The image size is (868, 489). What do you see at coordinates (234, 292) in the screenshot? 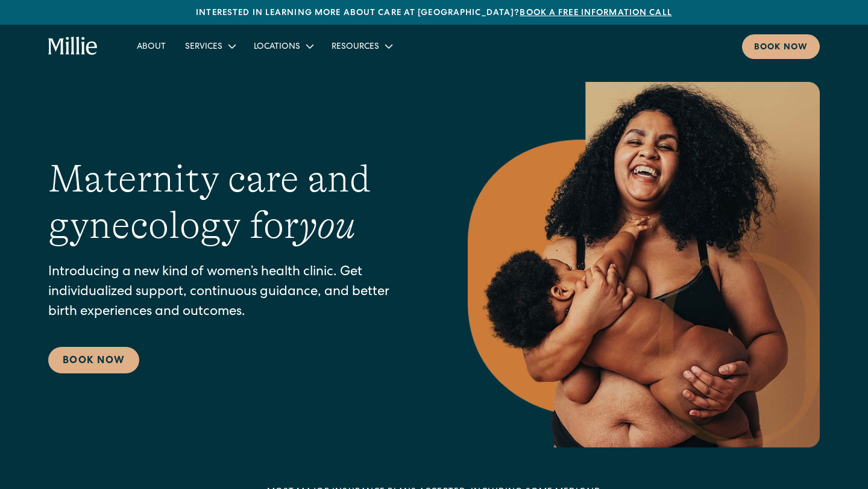
I see `p: Introducing a new kind of women’s health clinic. Get individualized support, continuous guidance,...` at bounding box center [234, 292].